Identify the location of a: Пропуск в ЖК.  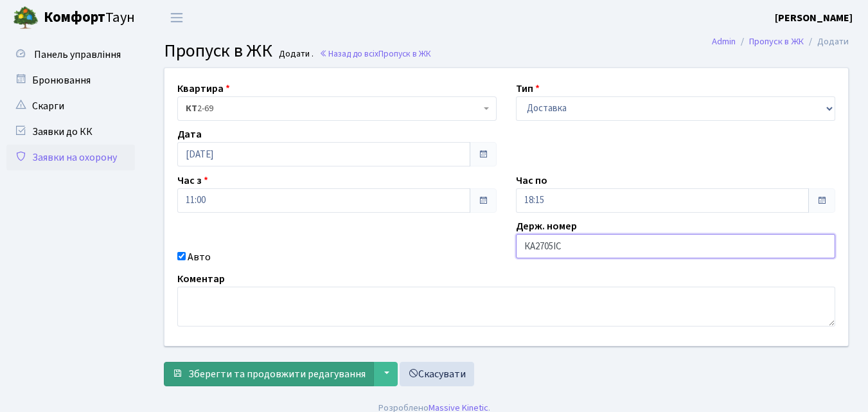
(777, 41).